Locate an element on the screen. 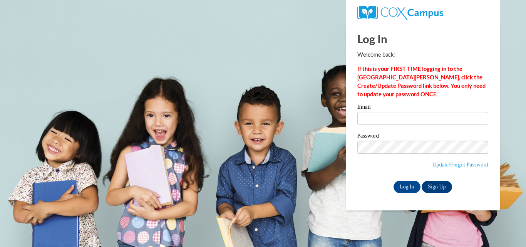  label: Password is located at coordinates (423, 137).